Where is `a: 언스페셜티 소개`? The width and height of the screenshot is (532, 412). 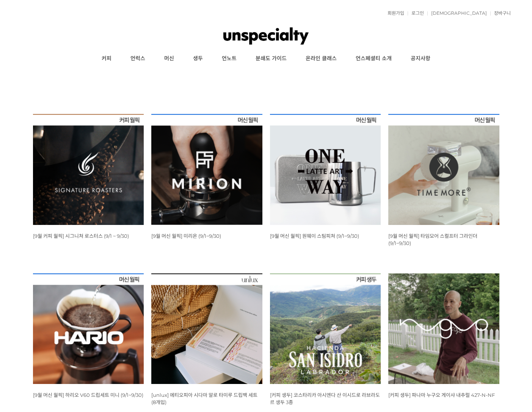
a: 언스페셜티 소개 is located at coordinates (373, 59).